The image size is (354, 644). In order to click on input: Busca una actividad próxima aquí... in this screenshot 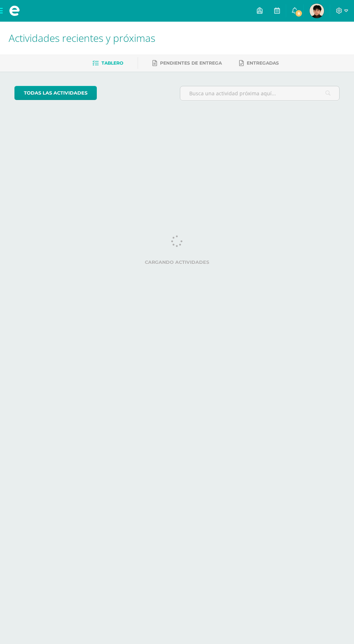, I will do `click(259, 93)`.